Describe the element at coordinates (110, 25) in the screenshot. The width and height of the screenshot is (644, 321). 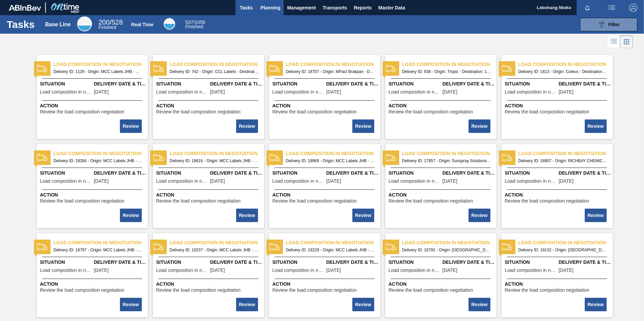
I see `div: Base Line` at that location.